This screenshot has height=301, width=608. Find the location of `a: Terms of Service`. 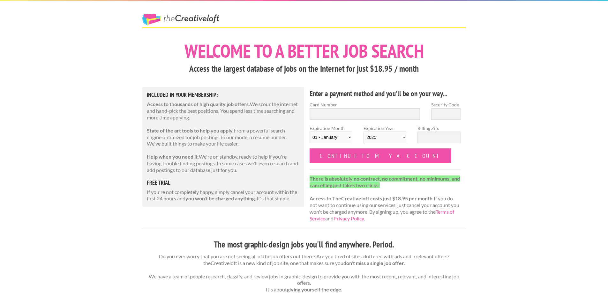

a: Terms of Service is located at coordinates (381, 215).